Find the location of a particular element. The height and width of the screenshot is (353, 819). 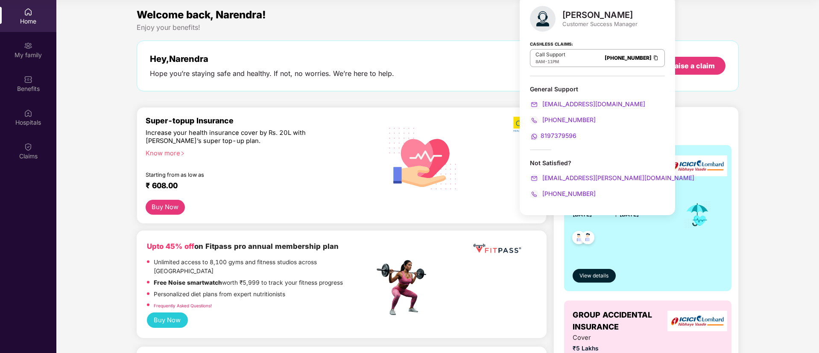

p: Call Support is located at coordinates (550, 55).